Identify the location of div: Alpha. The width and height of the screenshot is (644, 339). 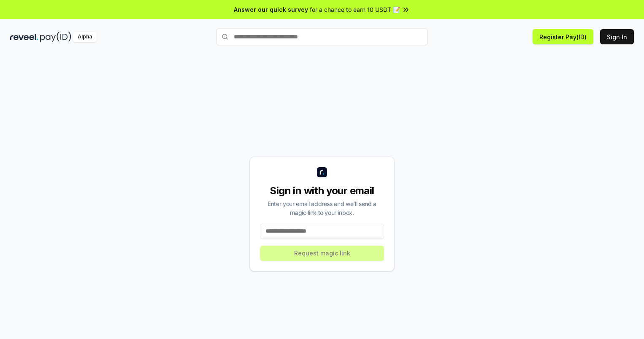
(85, 37).